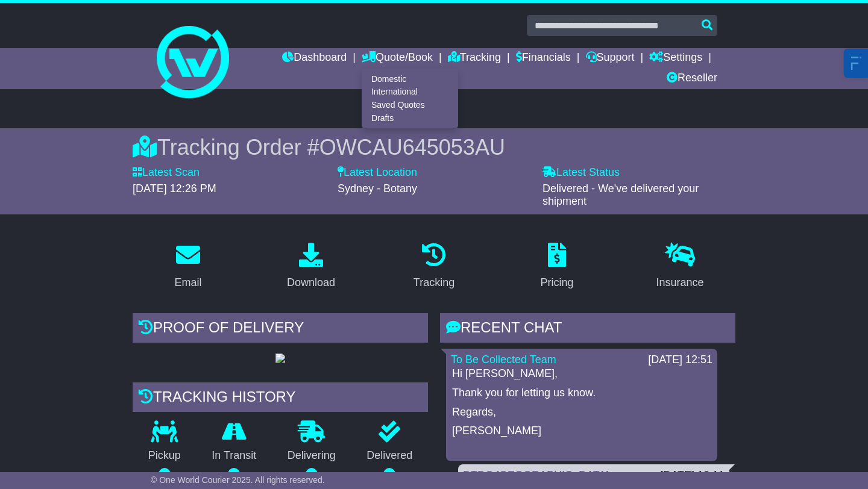 The image size is (868, 489). I want to click on a: Email, so click(188, 267).